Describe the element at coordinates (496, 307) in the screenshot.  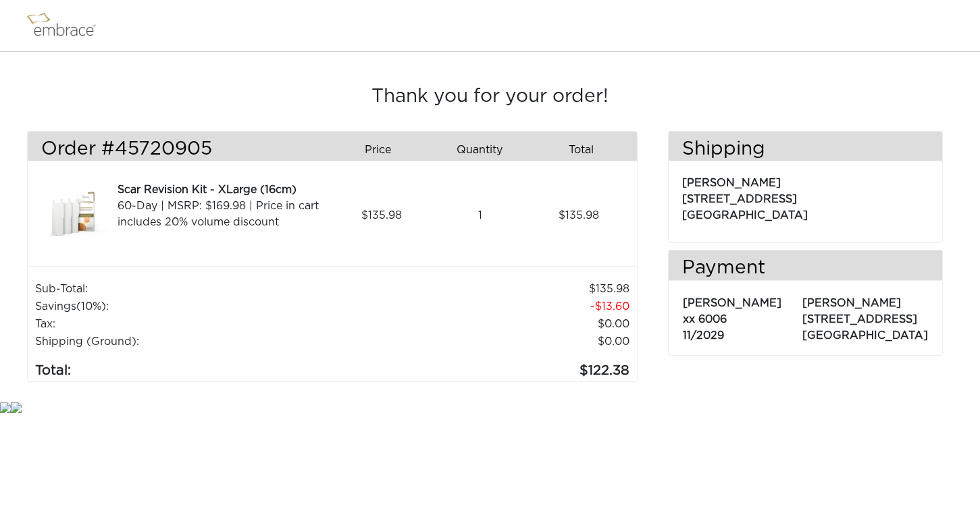
I see `td: 13.60` at that location.